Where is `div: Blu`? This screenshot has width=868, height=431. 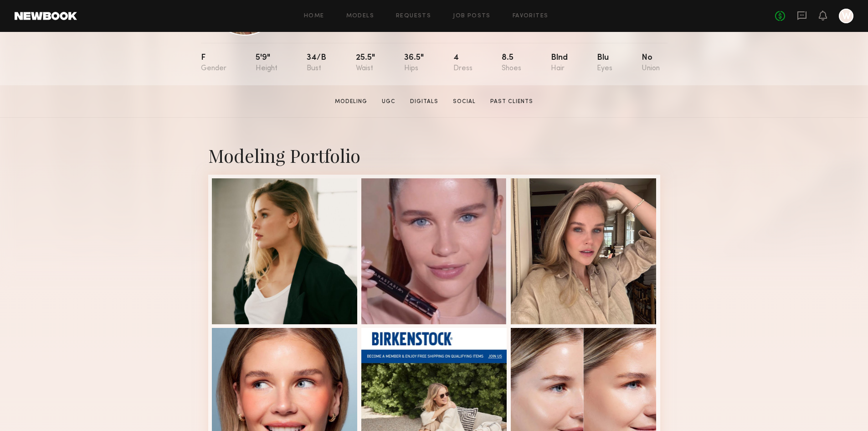
div: Blu is located at coordinates (605, 63).